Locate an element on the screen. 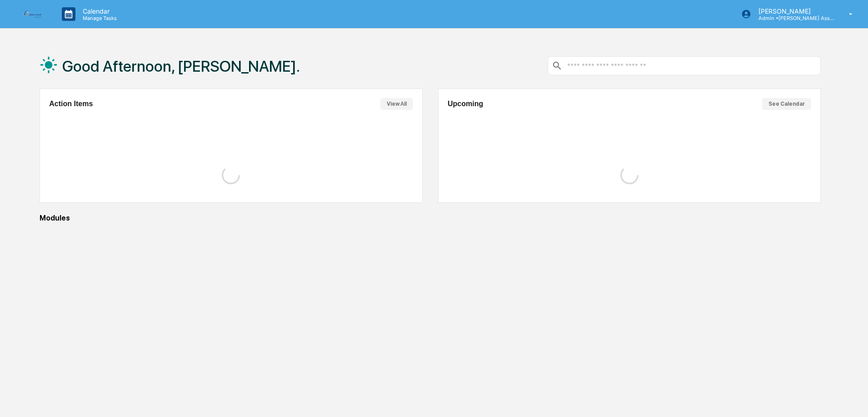  a: See Calendar is located at coordinates (787, 104).